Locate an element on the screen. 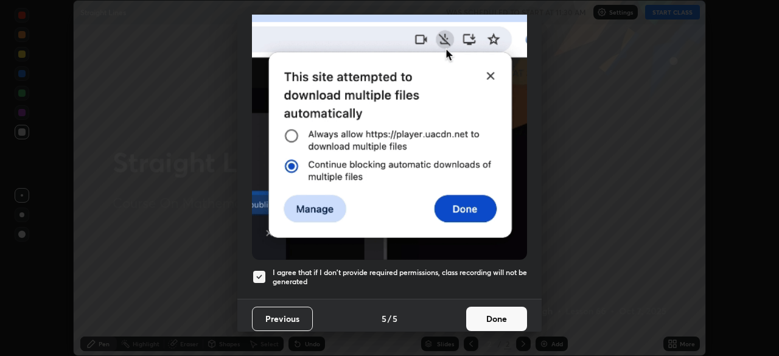  button: Previous is located at coordinates (282, 319).